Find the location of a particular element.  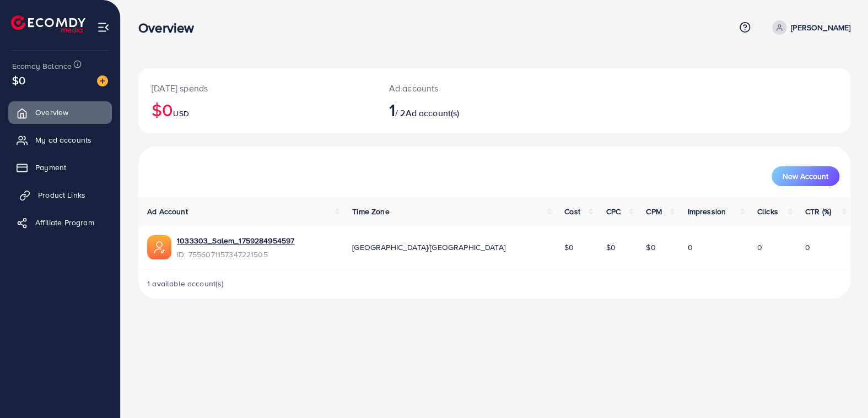

img: logo is located at coordinates (48, 24).